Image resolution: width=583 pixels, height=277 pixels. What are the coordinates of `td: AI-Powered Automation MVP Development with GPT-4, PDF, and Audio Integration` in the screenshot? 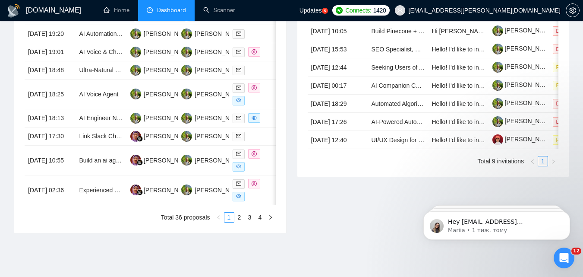 It's located at (398, 122).